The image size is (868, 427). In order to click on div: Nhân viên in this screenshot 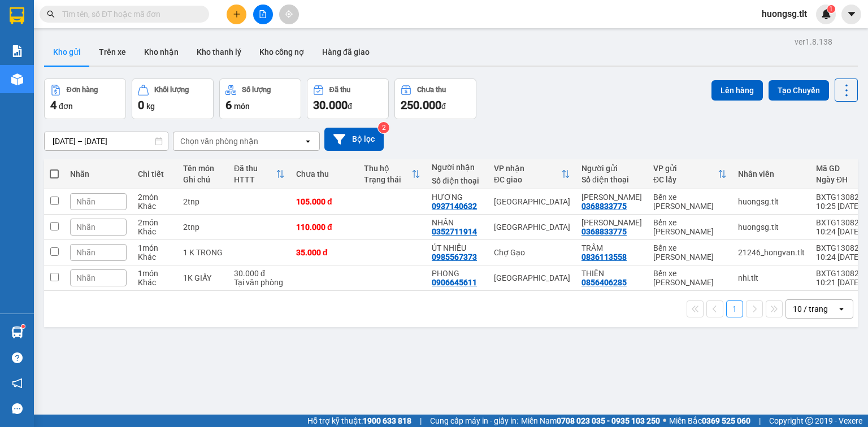, I will do `click(771, 174)`.